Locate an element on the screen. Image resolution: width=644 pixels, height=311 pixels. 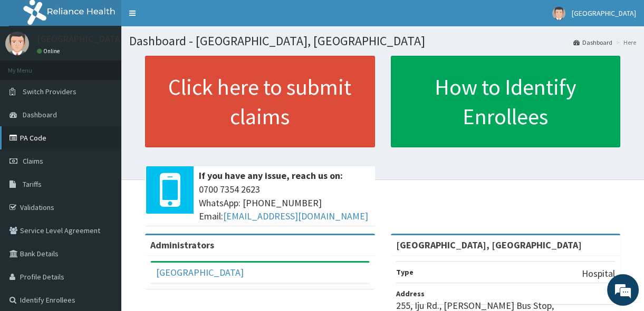
span: Switch Providers is located at coordinates (49, 92).